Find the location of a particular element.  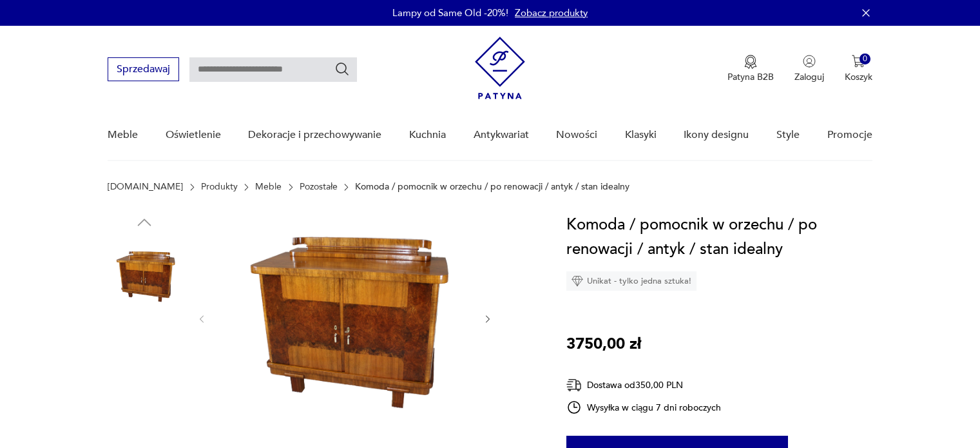

button: 0Koszyk is located at coordinates (858, 69).